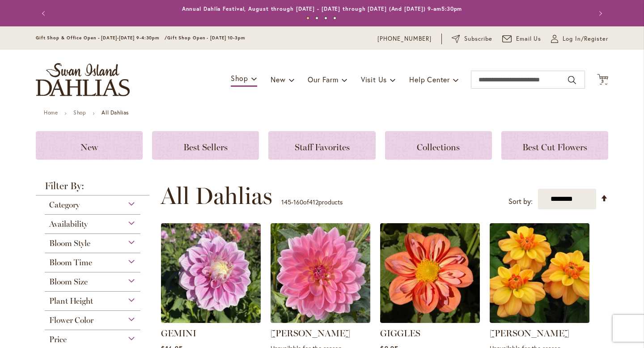 This screenshot has height=348, width=644. What do you see at coordinates (585, 39) in the screenshot?
I see `span: Log In/Register` at bounding box center [585, 39].